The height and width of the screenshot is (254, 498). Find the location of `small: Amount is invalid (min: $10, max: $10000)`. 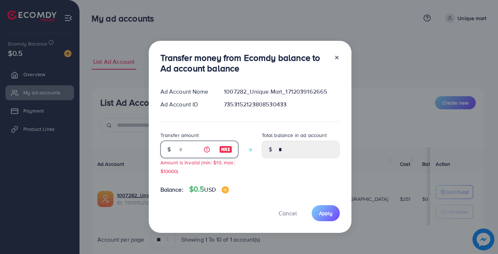

small: Amount is invalid (min: $10, max: $10000) is located at coordinates (198, 167).